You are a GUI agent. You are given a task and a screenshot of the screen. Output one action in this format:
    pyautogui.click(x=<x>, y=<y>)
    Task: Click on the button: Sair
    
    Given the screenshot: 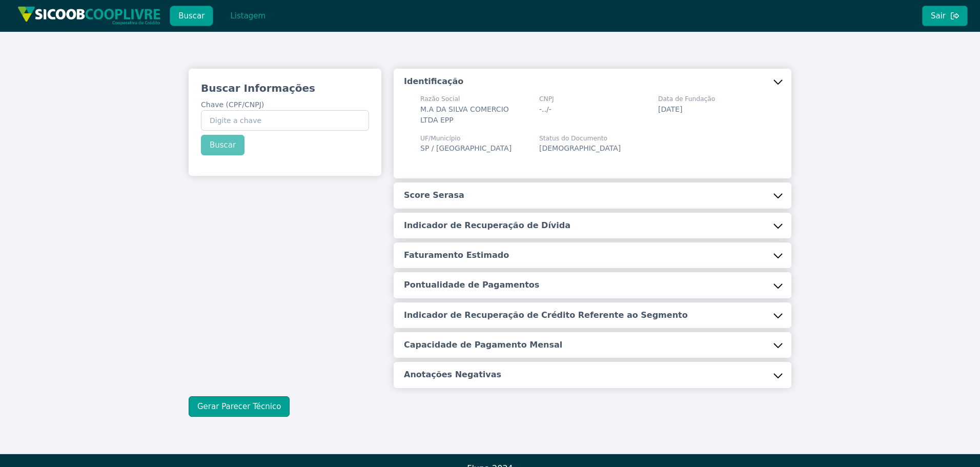 What is the action you would take?
    pyautogui.click(x=944, y=16)
    